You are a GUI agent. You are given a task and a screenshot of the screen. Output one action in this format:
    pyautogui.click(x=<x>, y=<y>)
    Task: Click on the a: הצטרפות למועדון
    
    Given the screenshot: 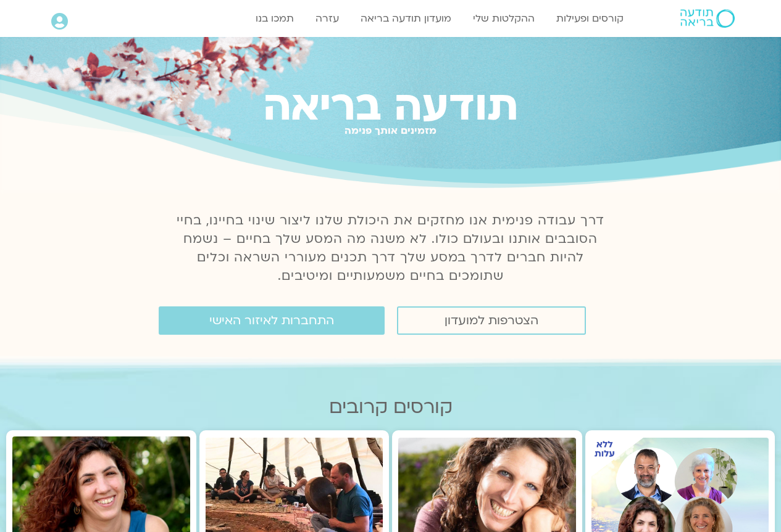 What is the action you would take?
    pyautogui.click(x=491, y=320)
    